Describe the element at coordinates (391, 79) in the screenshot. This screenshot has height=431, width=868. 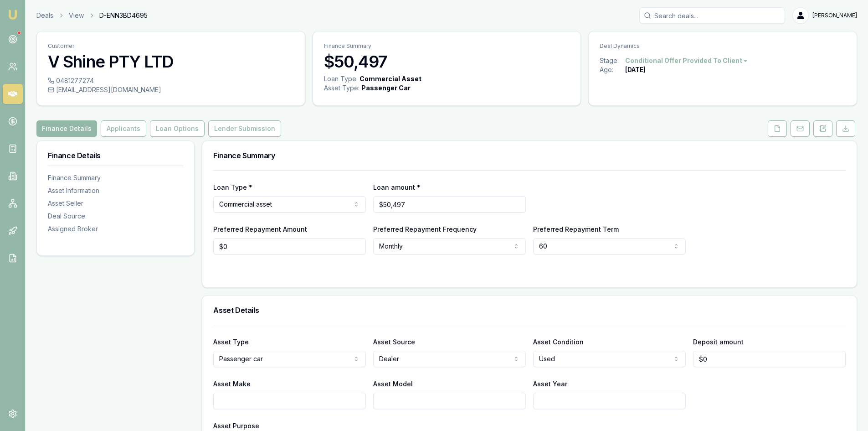
I see `div: Commercial Asset` at that location.